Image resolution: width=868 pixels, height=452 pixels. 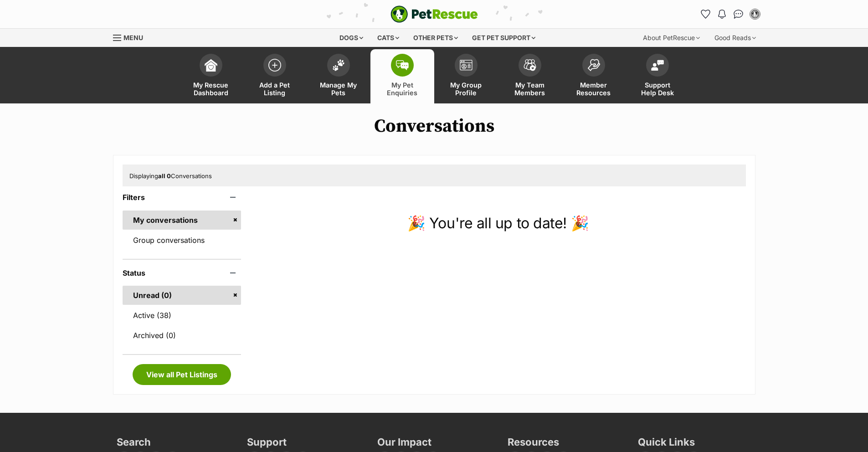 I want to click on ul: Account quick links, so click(x=731, y=14).